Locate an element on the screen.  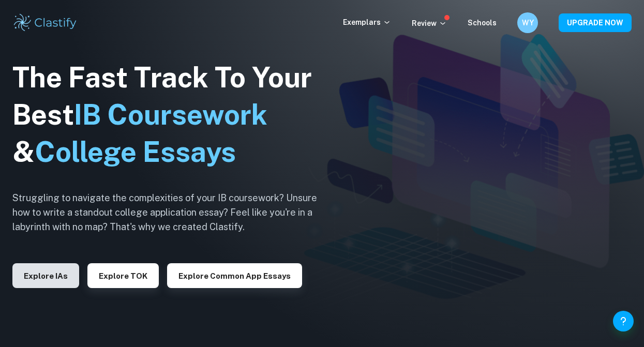
button: Explore TOK is located at coordinates (123, 275).